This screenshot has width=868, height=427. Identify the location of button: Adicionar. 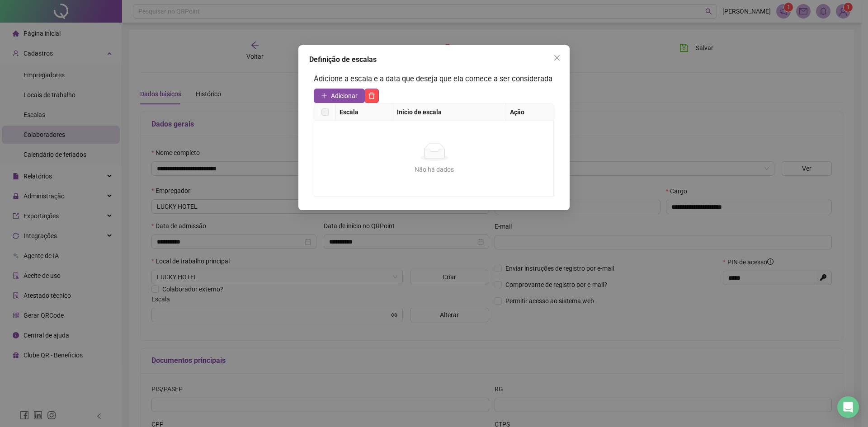
(339, 96).